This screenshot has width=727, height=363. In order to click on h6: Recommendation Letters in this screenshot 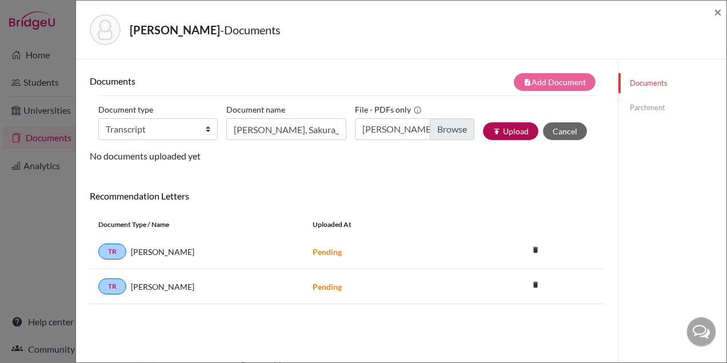, I will do `click(347, 195)`.